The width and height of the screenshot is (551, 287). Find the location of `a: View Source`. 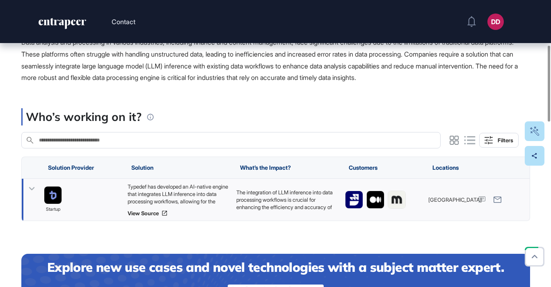

a: View Source is located at coordinates (177, 213).